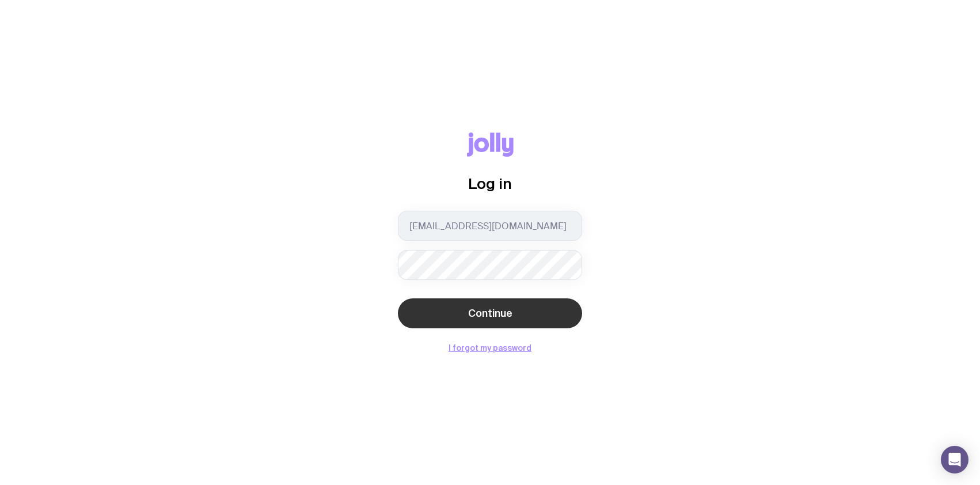 The height and width of the screenshot is (485, 980). I want to click on span: Continue, so click(490, 314).